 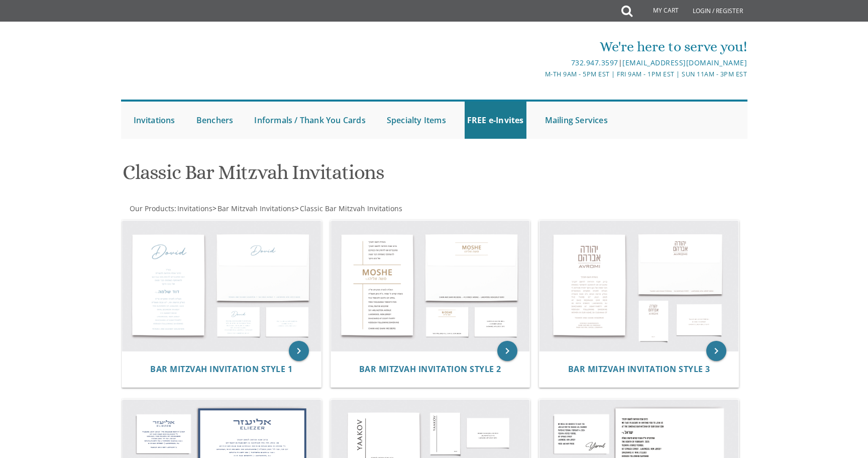 I want to click on a: Specialty Items, so click(x=416, y=120).